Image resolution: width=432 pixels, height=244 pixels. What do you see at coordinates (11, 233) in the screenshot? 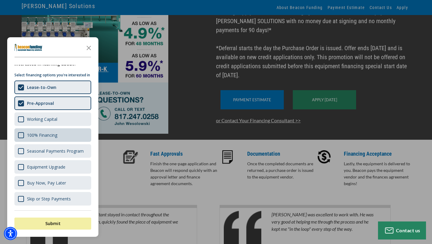
I see `div: Accessibility Menu` at bounding box center [11, 233].